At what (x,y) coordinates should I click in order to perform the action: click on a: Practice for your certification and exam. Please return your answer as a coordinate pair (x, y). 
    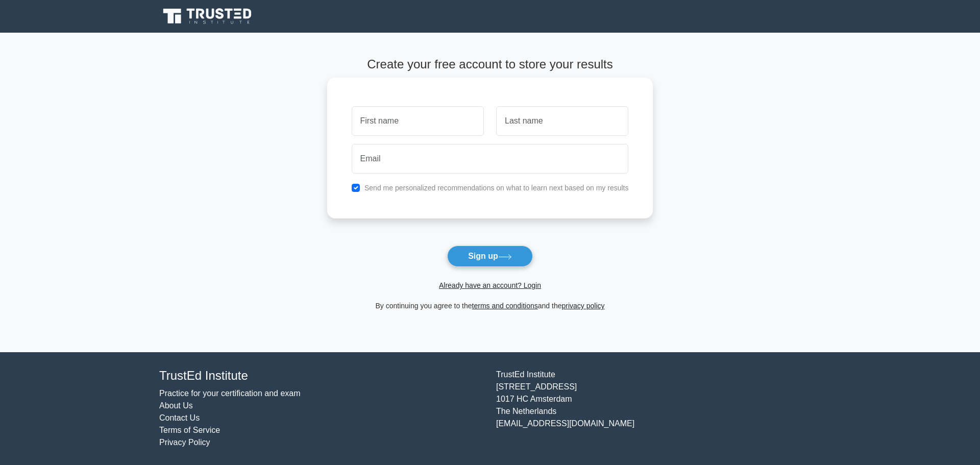
    Looking at the image, I should click on (230, 393).